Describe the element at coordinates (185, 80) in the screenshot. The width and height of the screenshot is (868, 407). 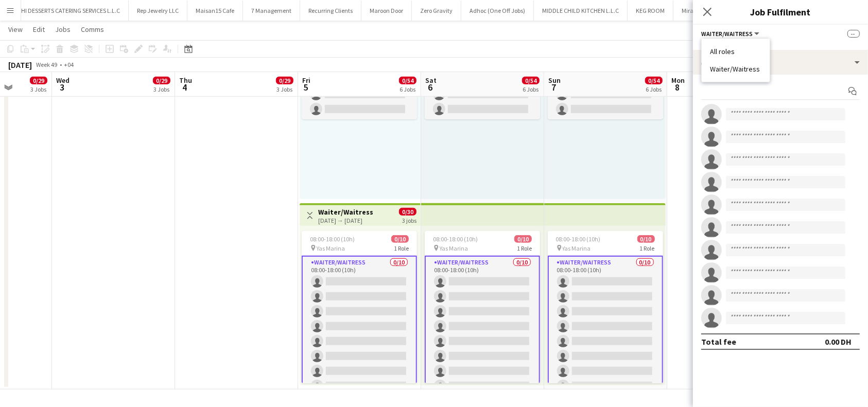
I see `span: Thu` at that location.